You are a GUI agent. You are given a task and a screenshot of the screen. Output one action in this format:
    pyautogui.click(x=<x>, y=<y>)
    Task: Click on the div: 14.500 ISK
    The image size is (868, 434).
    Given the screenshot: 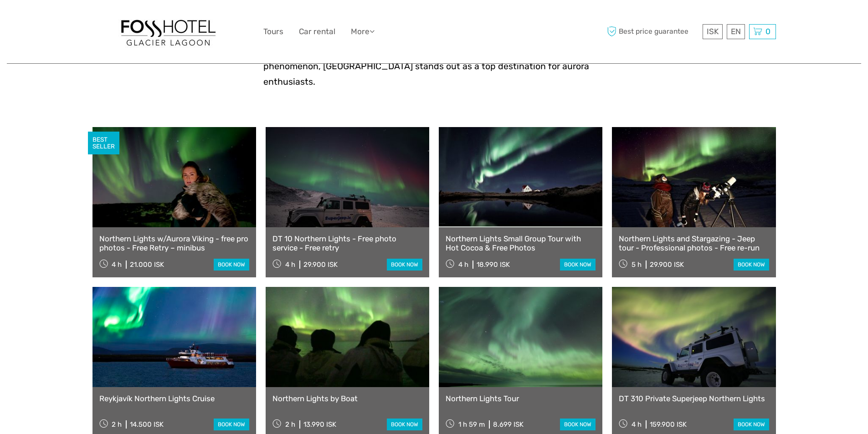 What is the action you would take?
    pyautogui.click(x=147, y=424)
    